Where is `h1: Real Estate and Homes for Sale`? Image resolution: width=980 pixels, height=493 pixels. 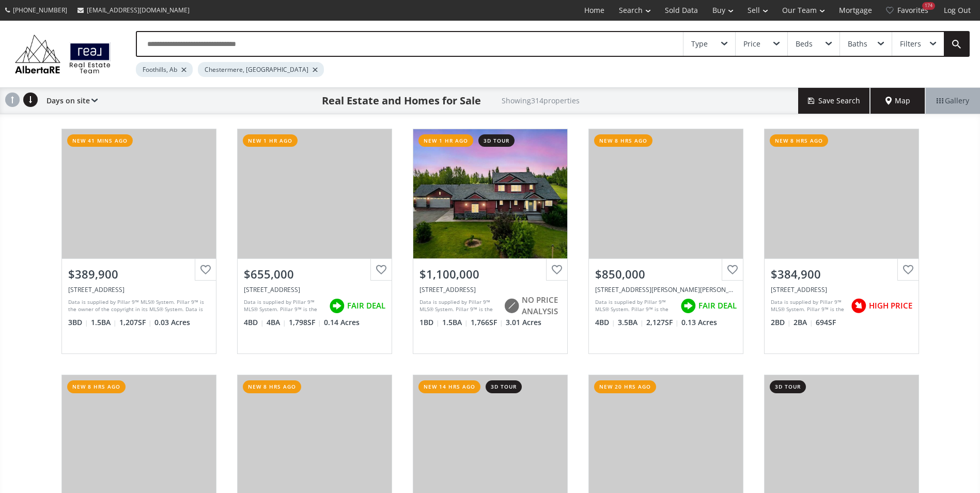 h1: Real Estate and Homes for Sale is located at coordinates (401, 101).